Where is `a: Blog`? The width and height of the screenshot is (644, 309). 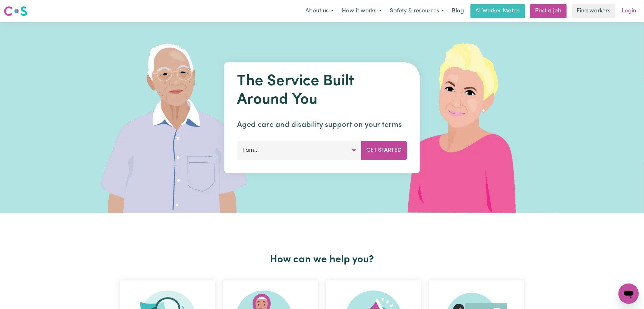 a: Blog is located at coordinates (458, 11).